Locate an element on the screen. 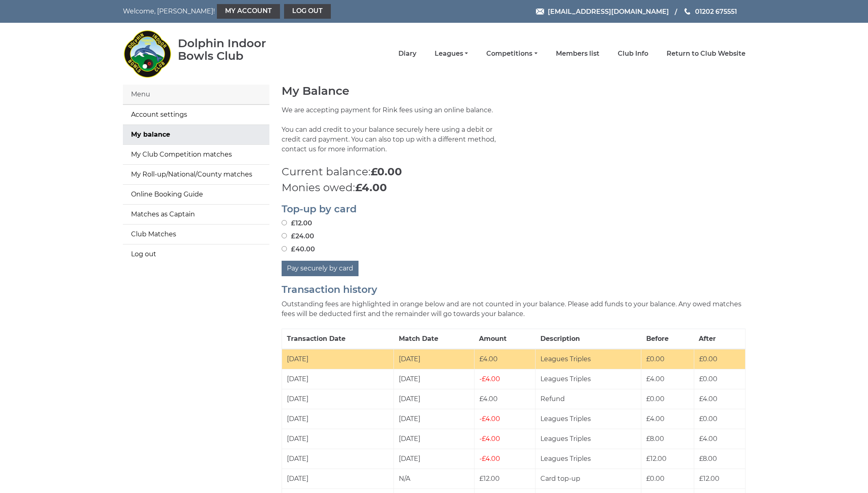  input: £24.00 is located at coordinates (284, 235).